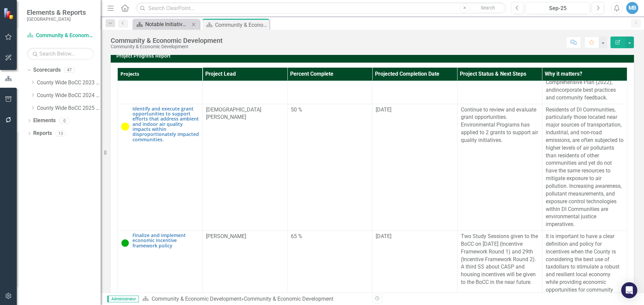 This screenshot has width=644, height=305. What do you see at coordinates (632, 8) in the screenshot?
I see `div: MB` at bounding box center [632, 8].